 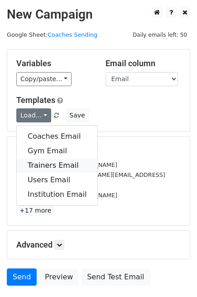 I want to click on h2: New Campaign, so click(x=98, y=15).